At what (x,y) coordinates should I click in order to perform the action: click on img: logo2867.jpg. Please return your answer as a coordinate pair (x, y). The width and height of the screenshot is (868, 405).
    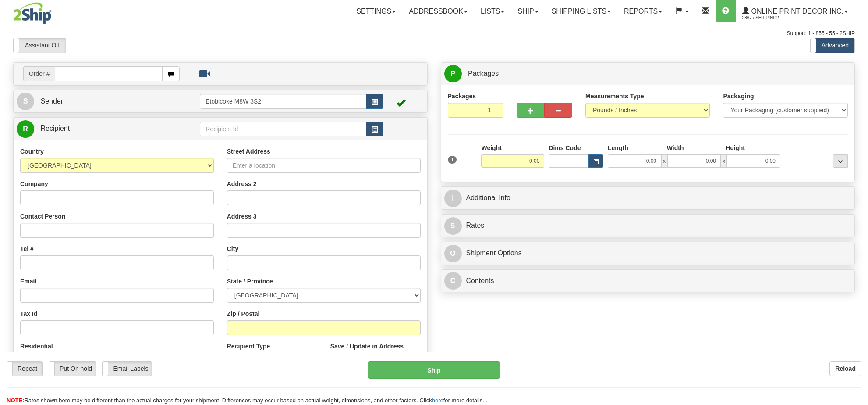
    Looking at the image, I should click on (32, 13).